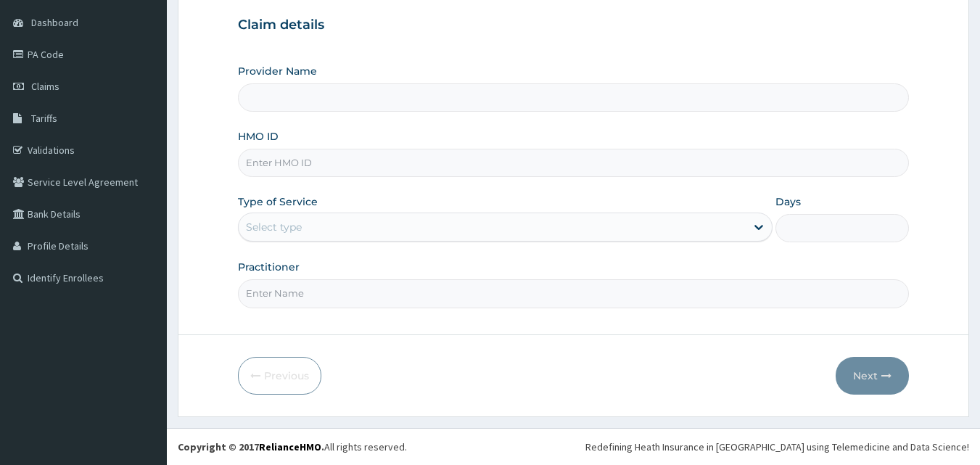  I want to click on strong: Copyright © 2017 ., so click(251, 447).